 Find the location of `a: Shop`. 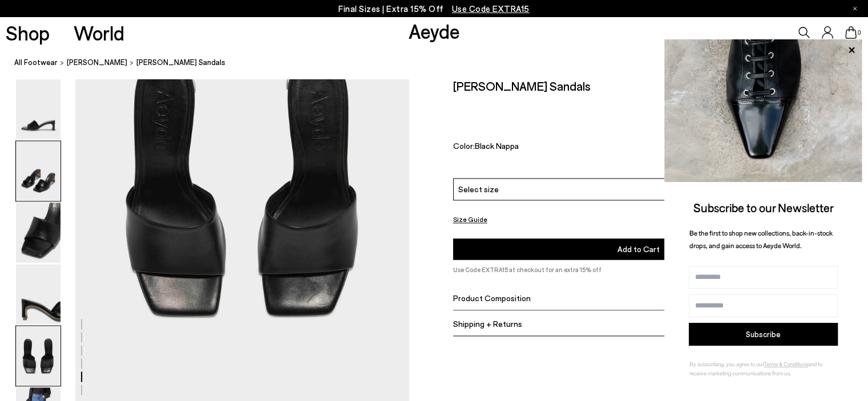

a: Shop is located at coordinates (27, 33).